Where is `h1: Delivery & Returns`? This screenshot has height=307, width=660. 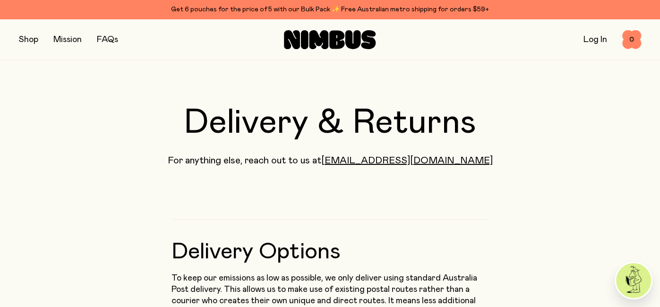
h1: Delivery & Returns is located at coordinates (330, 123).